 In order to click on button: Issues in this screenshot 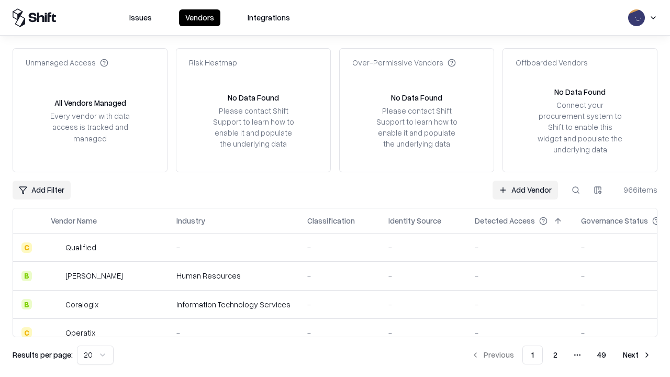, I will do `click(140, 18)`.